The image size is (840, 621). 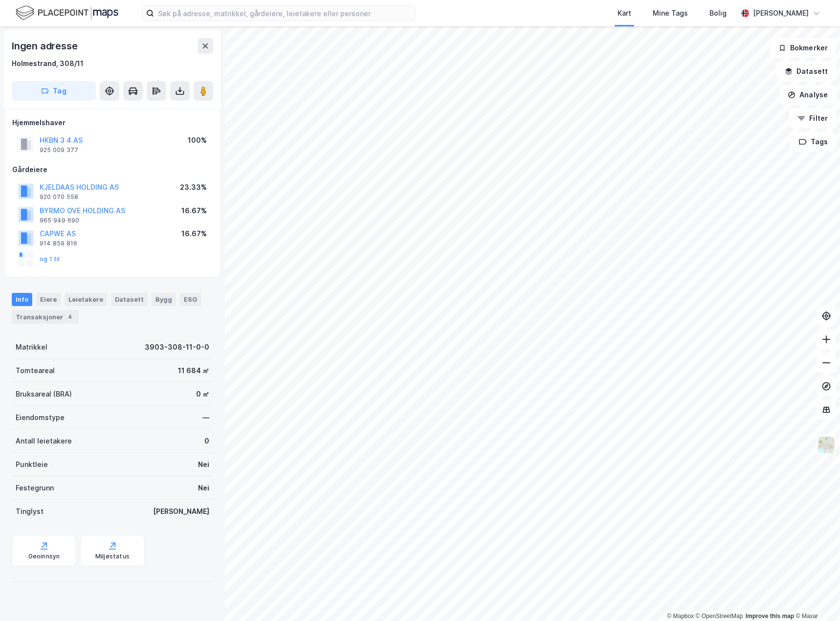 I want to click on div: Info, so click(x=22, y=299).